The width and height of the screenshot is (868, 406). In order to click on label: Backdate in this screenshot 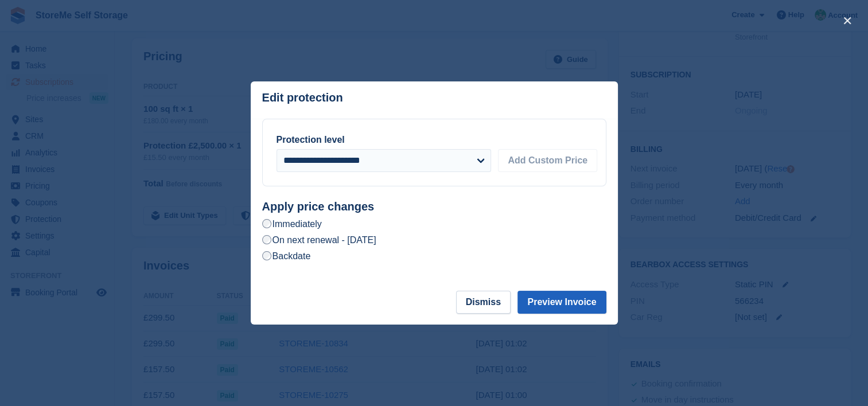, I will do `click(286, 256)`.